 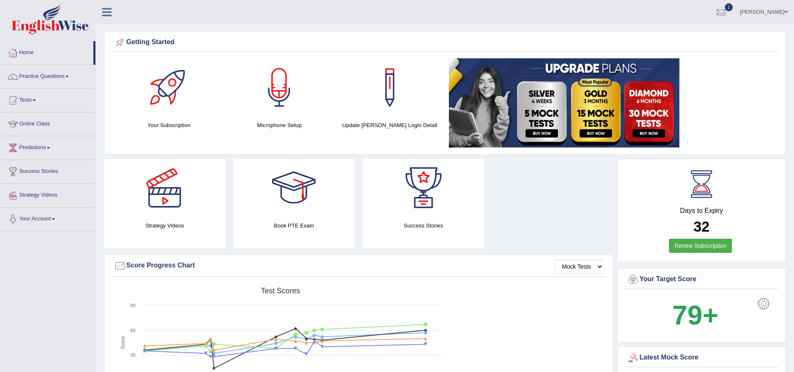 I want to click on b: 79+, so click(x=695, y=315).